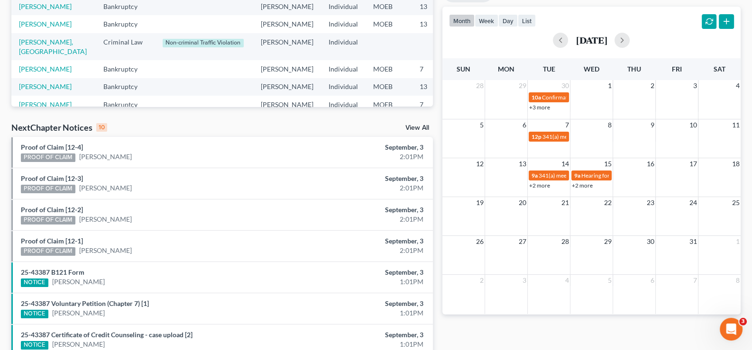  I want to click on span: 9, so click(652, 125).